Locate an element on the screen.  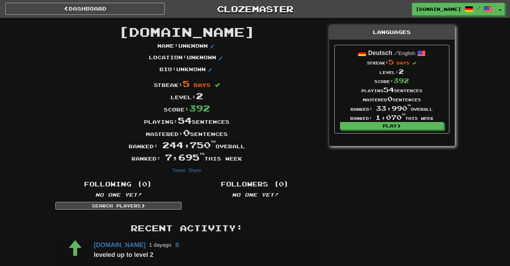
span: Streak includes today. is located at coordinates (414, 63).